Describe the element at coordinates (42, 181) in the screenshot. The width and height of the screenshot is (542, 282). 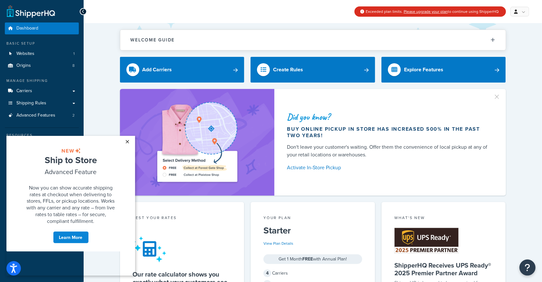
I see `li: Help Docs` at that location.